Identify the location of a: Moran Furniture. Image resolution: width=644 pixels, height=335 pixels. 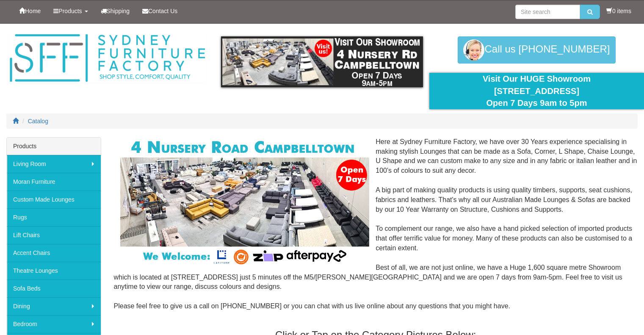
(54, 182).